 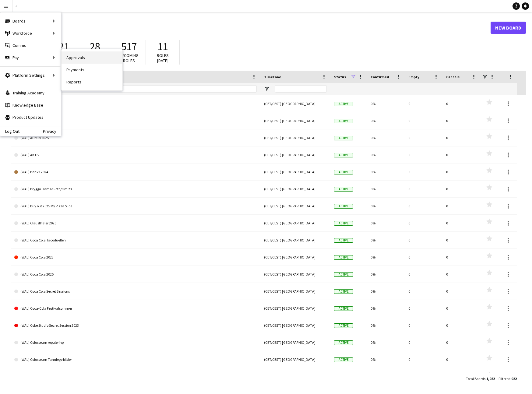 I want to click on a: (WAL) Coca-Cola Festivalsommer, so click(x=135, y=309).